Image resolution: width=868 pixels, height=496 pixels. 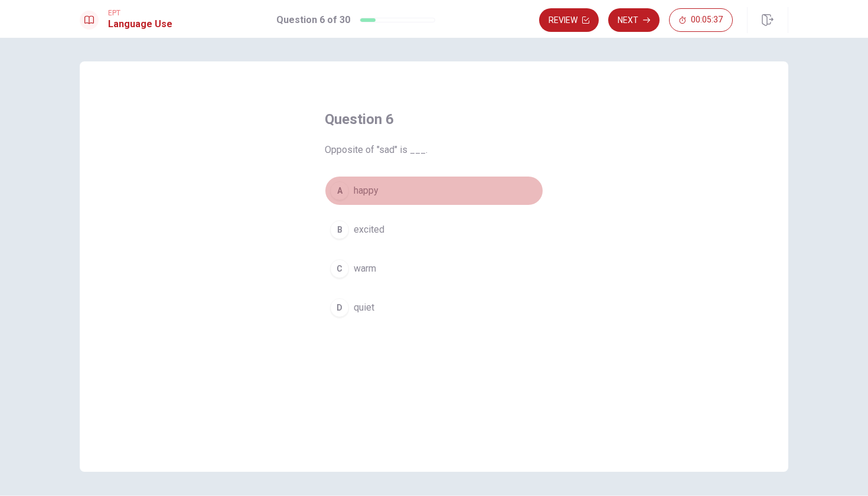 I want to click on span: warm, so click(x=365, y=269).